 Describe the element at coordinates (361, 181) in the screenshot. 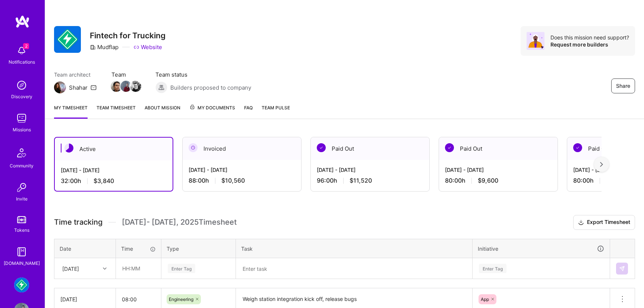

I see `span: $11,520` at that location.